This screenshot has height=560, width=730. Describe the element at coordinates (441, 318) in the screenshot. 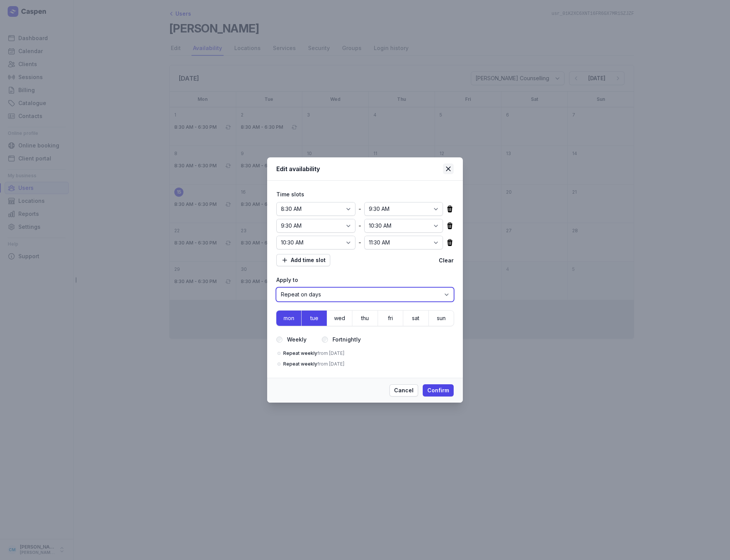

I see `button: sun` at that location.